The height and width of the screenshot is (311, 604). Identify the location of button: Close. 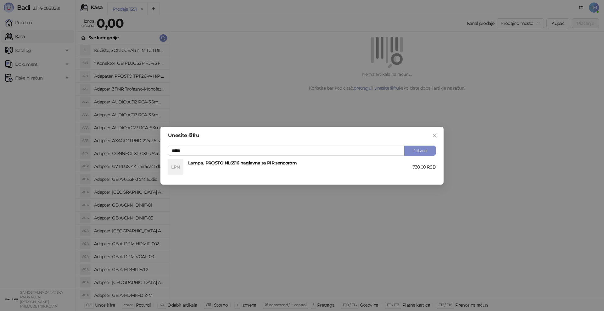
(435, 136).